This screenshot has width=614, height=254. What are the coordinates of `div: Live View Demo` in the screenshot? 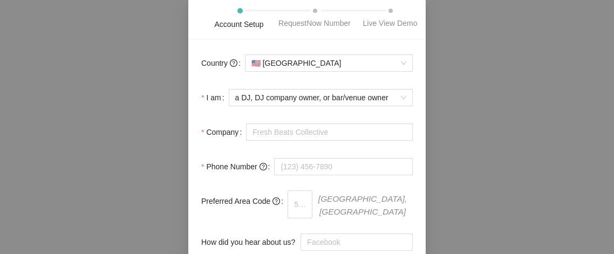 It's located at (390, 23).